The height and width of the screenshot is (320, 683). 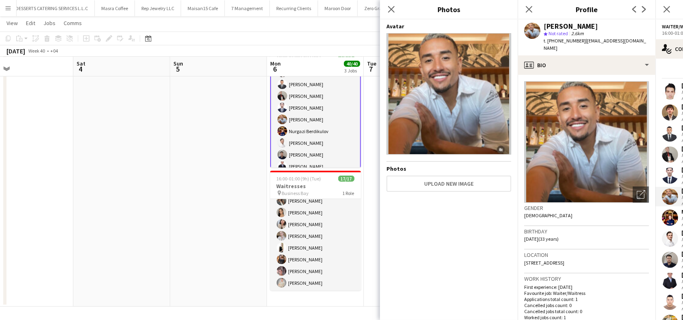 What do you see at coordinates (586, 299) in the screenshot?
I see `p: Applications total count: 1` at bounding box center [586, 299].